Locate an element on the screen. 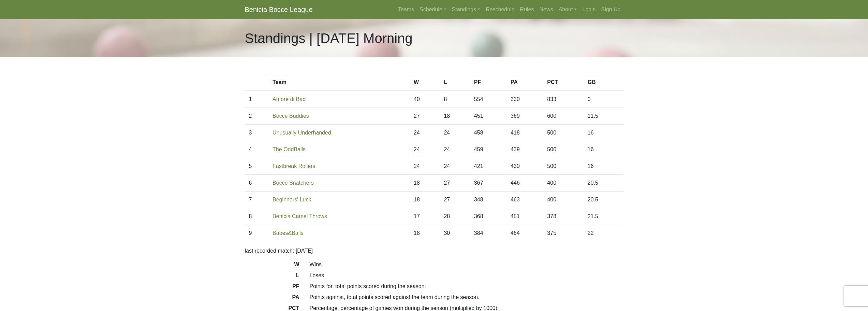  td: 430 is located at coordinates (525, 166).